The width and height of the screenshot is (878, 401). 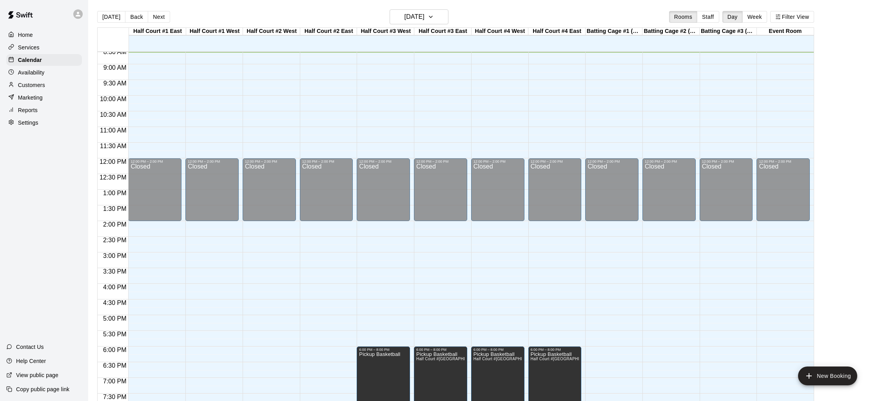 I want to click on span: 2:00 PM, so click(x=115, y=224).